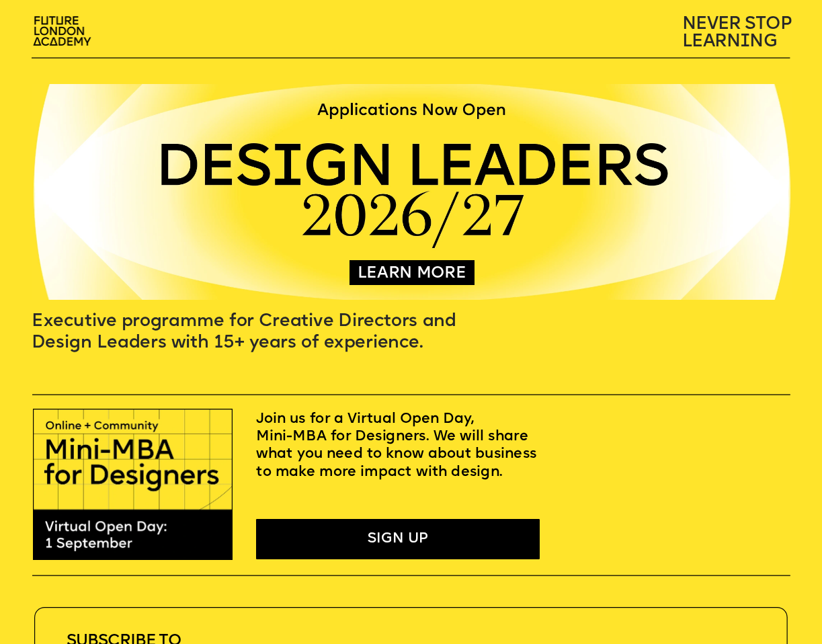 This screenshot has height=644, width=822. I want to click on img: image-c542eb99-4ad9-46bd-9416-a9c33b085b2d.jpg, so click(412, 192).